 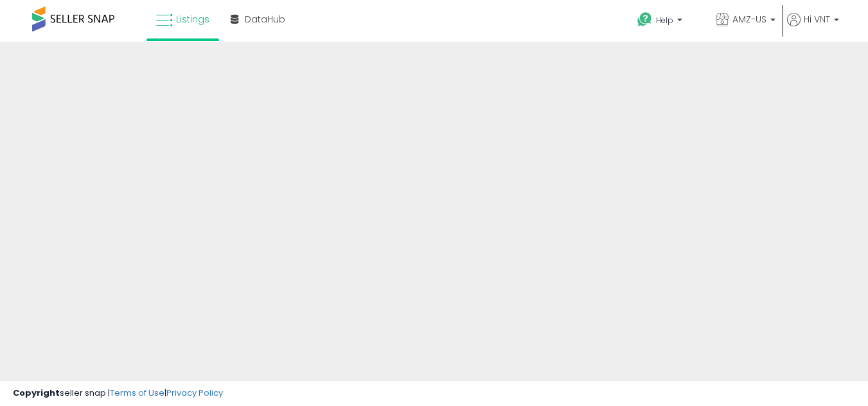 I want to click on a: Privacy Policy, so click(x=195, y=393).